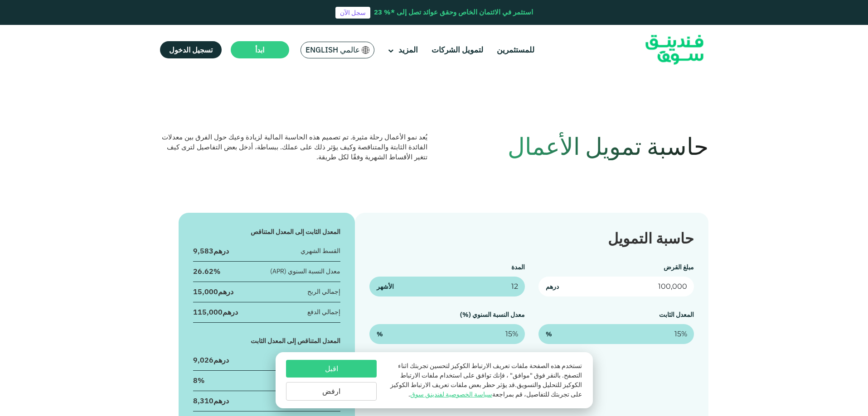  What do you see at coordinates (674, 50) in the screenshot?
I see `img: Logo` at bounding box center [674, 50].